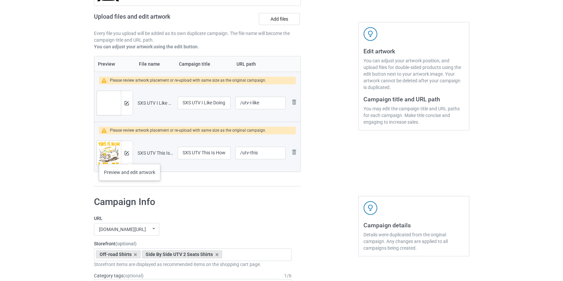 This screenshot has width=563, height=281. What do you see at coordinates (414, 241) in the screenshot?
I see `div: Details were duplicated from the original campaign. Any changes are applied to all campaigns bein...` at bounding box center [414, 241].